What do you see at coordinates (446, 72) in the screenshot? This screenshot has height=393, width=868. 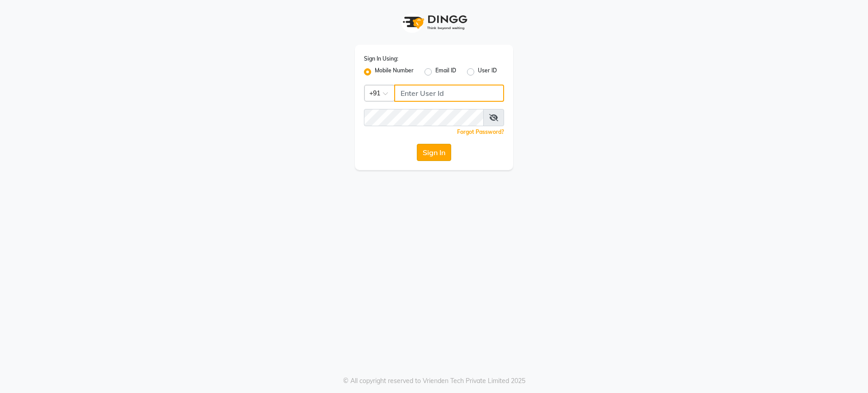 I see `label: Email ID` at bounding box center [446, 72].